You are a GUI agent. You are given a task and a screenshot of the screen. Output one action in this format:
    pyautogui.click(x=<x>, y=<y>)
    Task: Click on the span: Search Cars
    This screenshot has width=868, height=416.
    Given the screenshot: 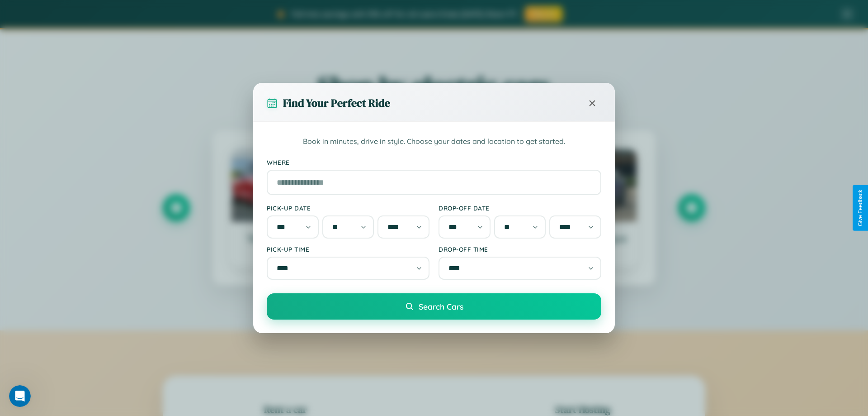 What is the action you would take?
    pyautogui.click(x=441, y=307)
    